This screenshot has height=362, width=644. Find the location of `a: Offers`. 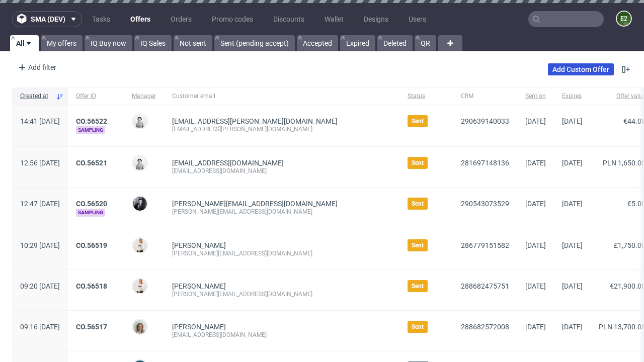

a: Offers is located at coordinates (140, 19).